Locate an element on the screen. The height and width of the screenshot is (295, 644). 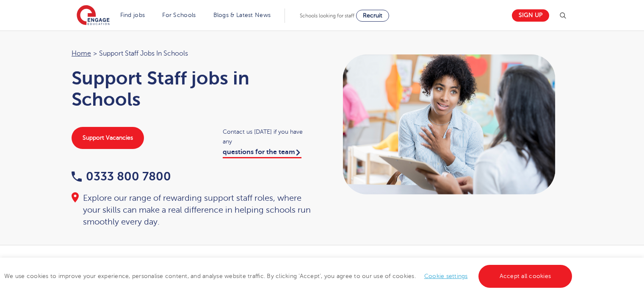
span: Recruit is located at coordinates (373, 15).